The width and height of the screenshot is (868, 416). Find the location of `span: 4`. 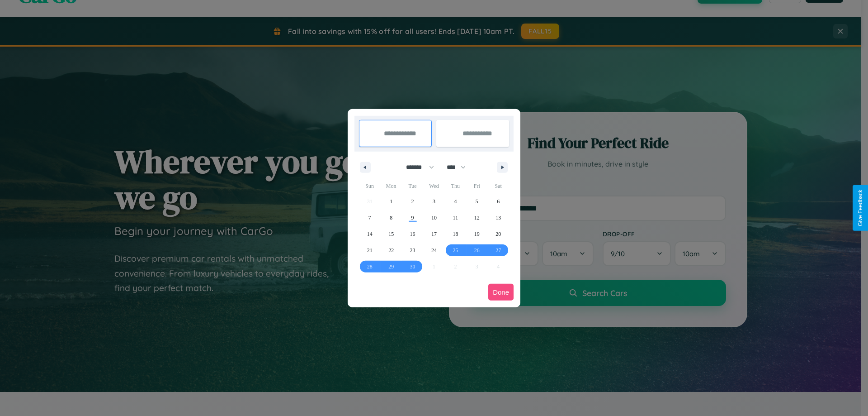

span: 4 is located at coordinates (456, 201).